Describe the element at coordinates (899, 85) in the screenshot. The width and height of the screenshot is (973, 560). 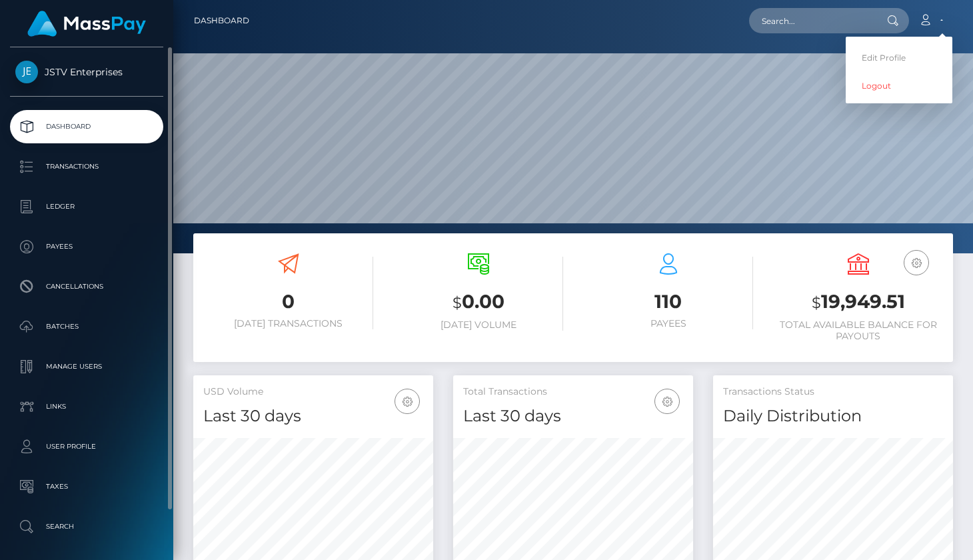
I see `a: Logout` at that location.